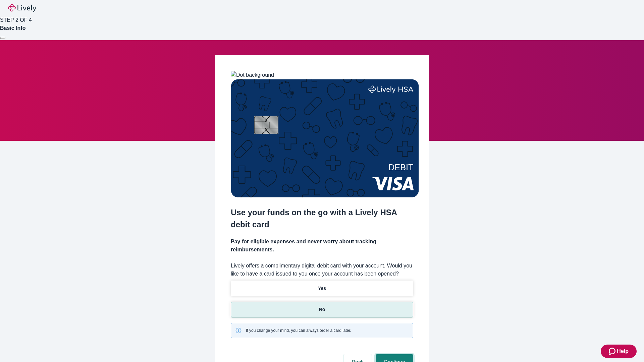  What do you see at coordinates (322, 288) in the screenshot?
I see `button: Yes` at bounding box center [322, 288].